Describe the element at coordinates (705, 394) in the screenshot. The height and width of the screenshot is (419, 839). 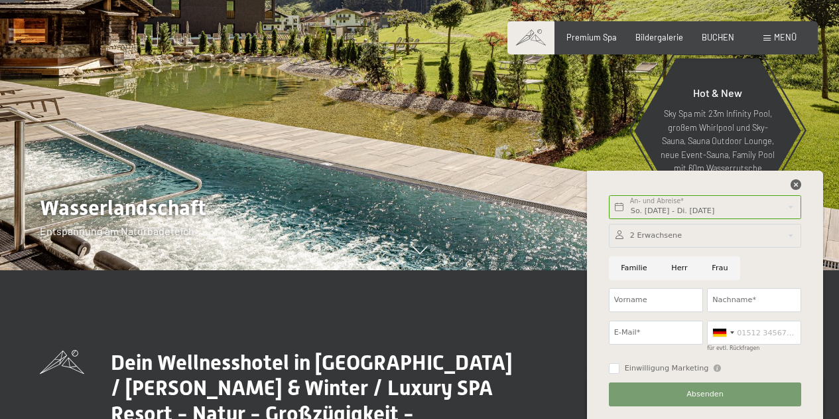
I see `span: Absenden` at that location.